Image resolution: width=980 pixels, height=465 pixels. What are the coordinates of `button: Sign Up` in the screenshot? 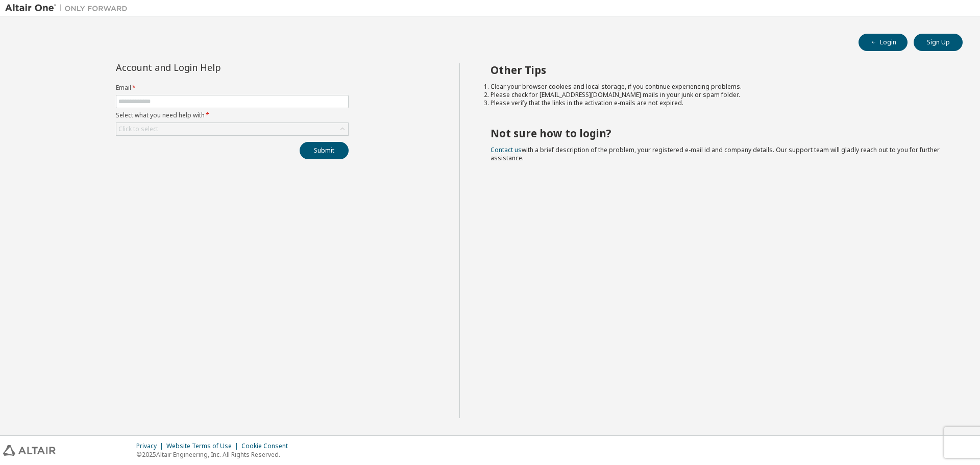 It's located at (939, 42).